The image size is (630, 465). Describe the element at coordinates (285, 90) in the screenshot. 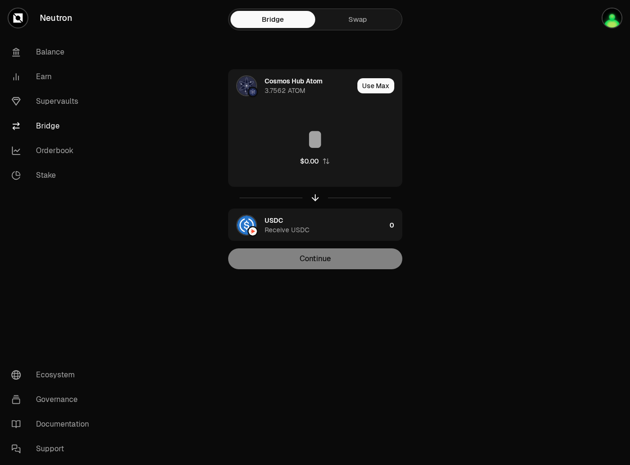

I see `div: 3.7562 ATOM` at that location.